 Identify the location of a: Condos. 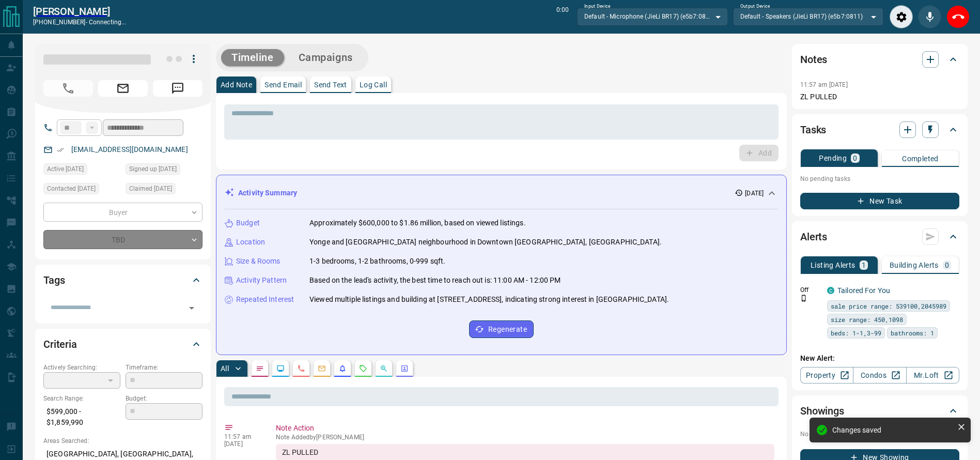
(880, 375).